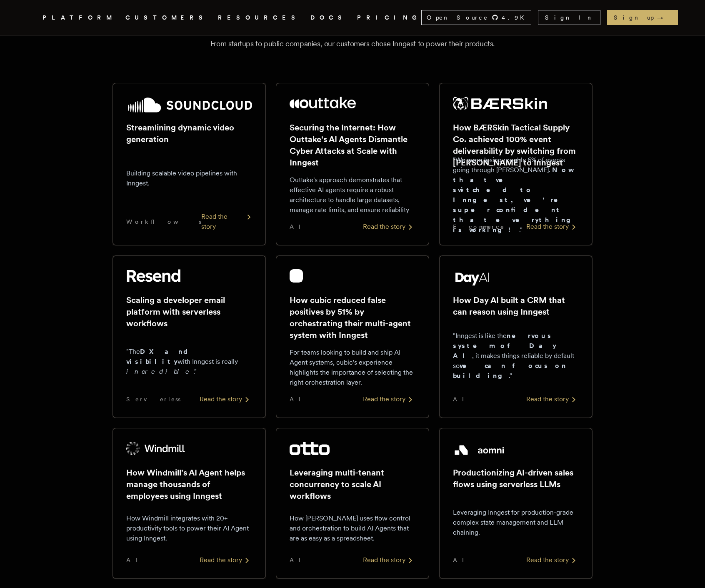 The image size is (705, 588). Describe the element at coordinates (160, 356) in the screenshot. I see `strong: DX and visibility` at that location.